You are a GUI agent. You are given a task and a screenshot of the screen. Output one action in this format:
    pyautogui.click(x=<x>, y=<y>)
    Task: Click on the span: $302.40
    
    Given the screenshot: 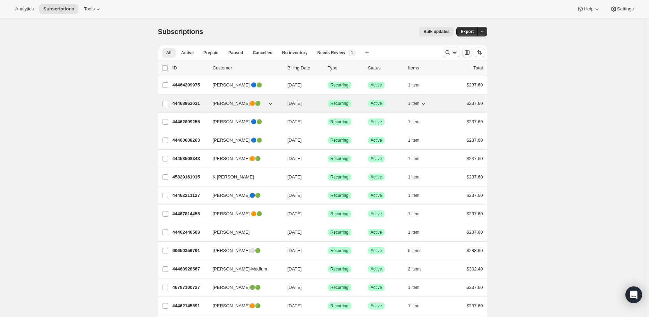 What is the action you would take?
    pyautogui.click(x=475, y=268)
    